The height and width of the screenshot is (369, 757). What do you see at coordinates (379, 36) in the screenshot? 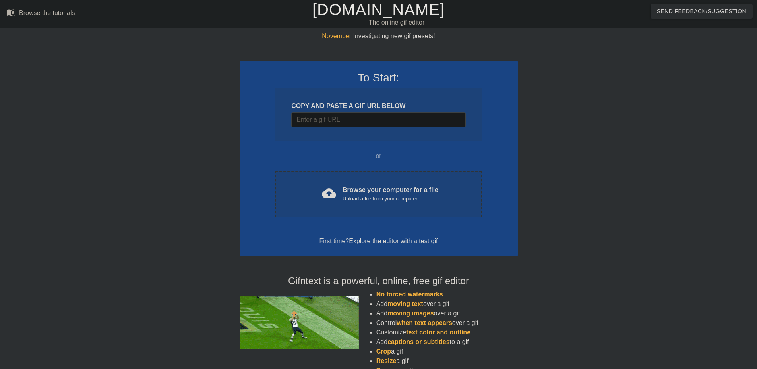
I see `div: Investigating new gif presets!` at bounding box center [379, 36].